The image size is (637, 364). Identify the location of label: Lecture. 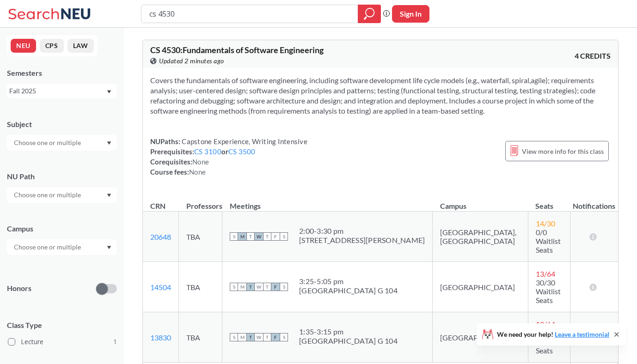
(62, 342).